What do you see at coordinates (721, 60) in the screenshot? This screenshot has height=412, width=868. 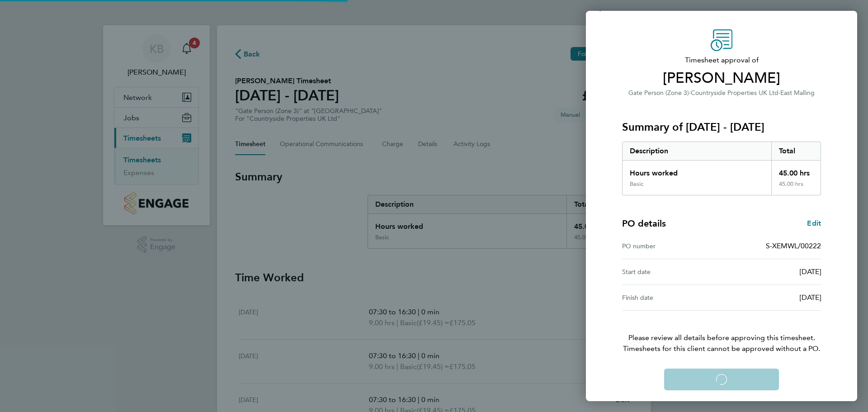 I see `span: Timesheet approval of` at bounding box center [721, 60].